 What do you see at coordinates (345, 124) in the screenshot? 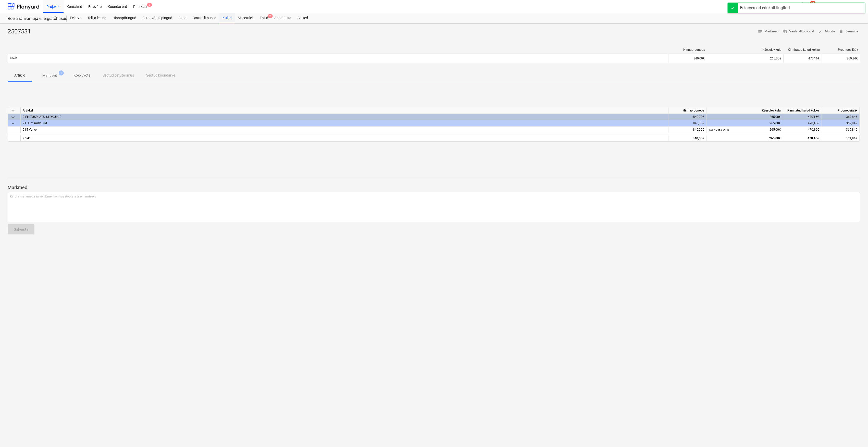
I see `div: 91 Juhtimiskulud` at bounding box center [345, 124].